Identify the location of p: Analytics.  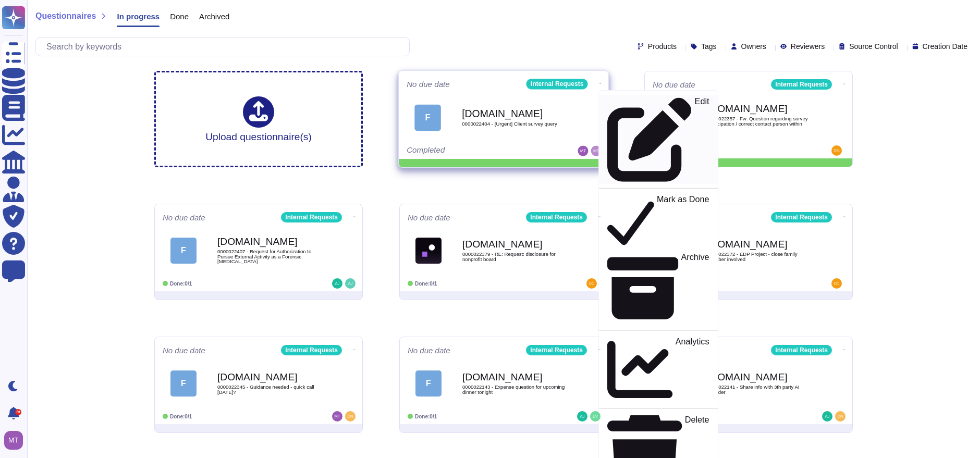
(692, 369).